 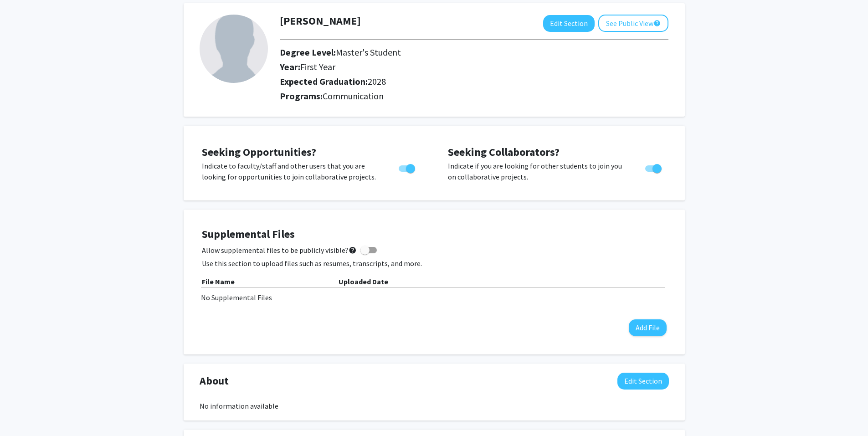 I want to click on button: See Public View, so click(x=634, y=23).